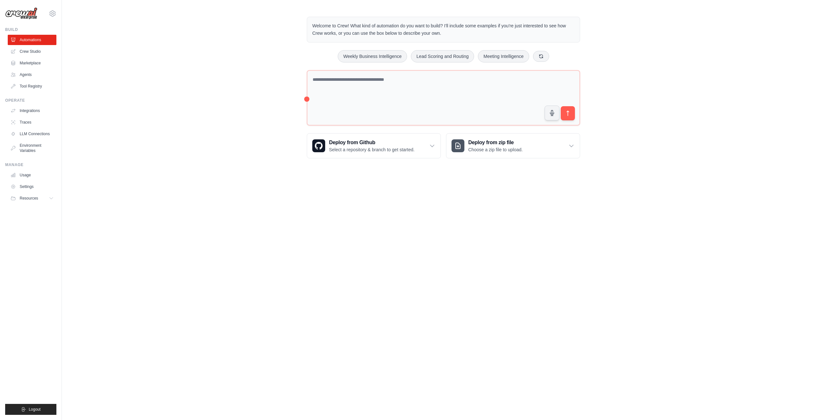  What do you see at coordinates (32, 122) in the screenshot?
I see `a: Traces` at bounding box center [32, 122].